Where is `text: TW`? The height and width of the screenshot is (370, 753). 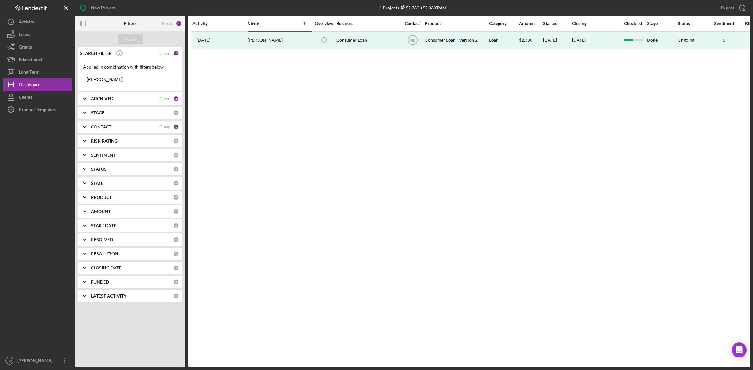 text: TW is located at coordinates (10, 361).